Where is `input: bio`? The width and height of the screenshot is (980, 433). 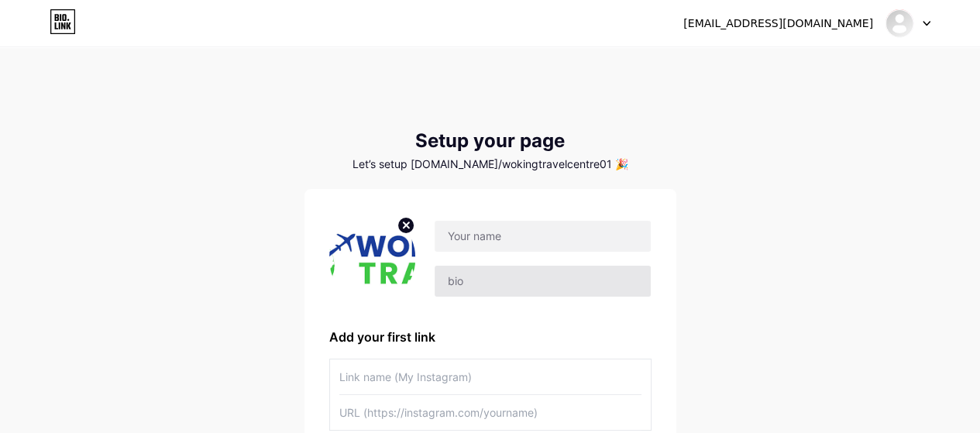 input: bio is located at coordinates (543, 281).